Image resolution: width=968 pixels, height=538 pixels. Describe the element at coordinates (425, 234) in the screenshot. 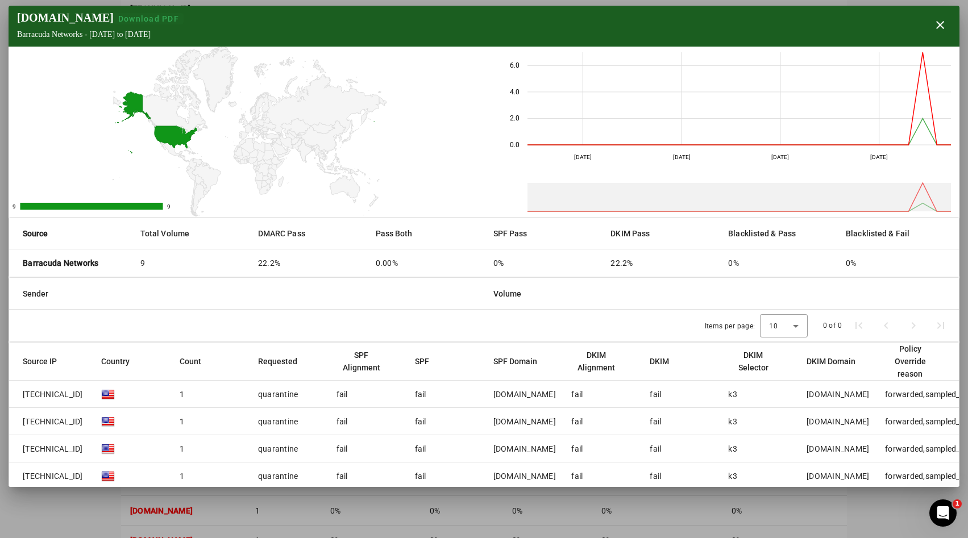

I see `mat-header-cell: Pass Both` at that location.